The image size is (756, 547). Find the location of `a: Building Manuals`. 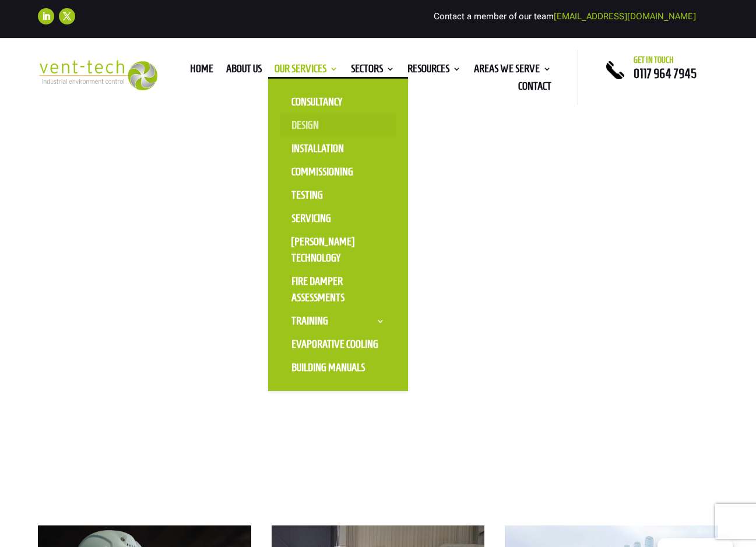

a: Building Manuals is located at coordinates (338, 367).